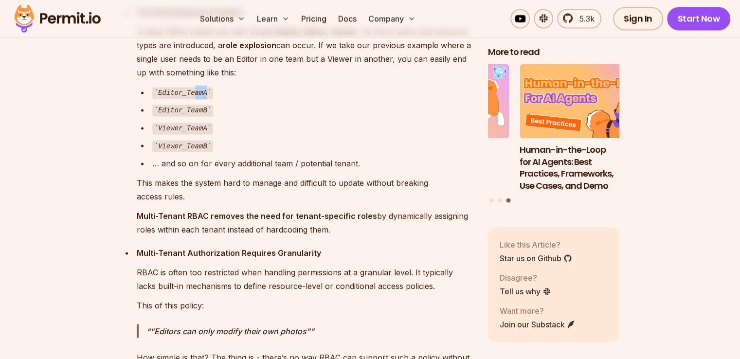  What do you see at coordinates (444, 129) in the screenshot?
I see `a: Why JWTs Can’t Handle AI Agent AccessWhy JWTs Can’t Handle AI Agent Access` at bounding box center [444, 129].